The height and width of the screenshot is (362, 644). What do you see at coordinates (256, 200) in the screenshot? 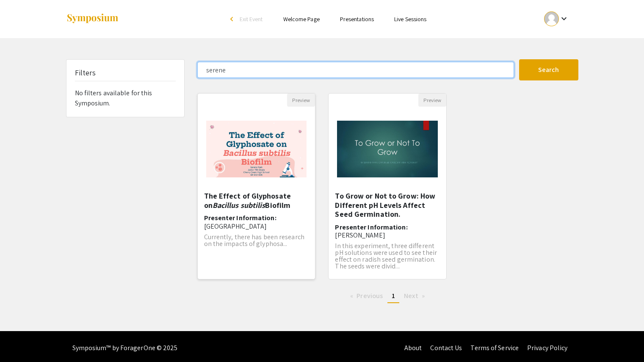
I see `h5: The Effect of Glyphosate on Biofilm` at bounding box center [256, 200].